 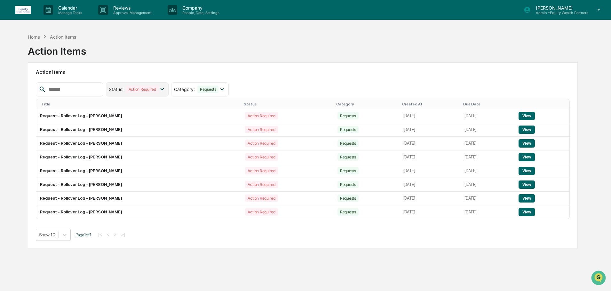 I want to click on button: Start new chat, so click(x=113, y=55).